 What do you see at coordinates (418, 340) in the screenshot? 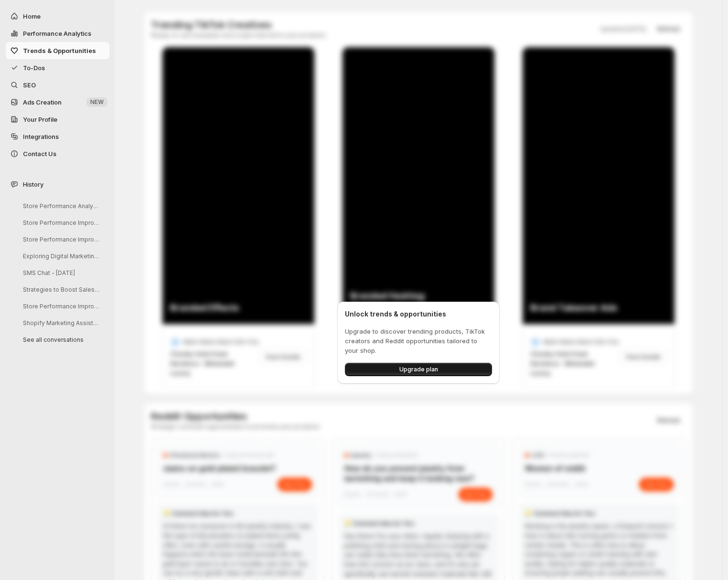
I see `p: Upgrade to discover trending products, TikTok creators and Reddit opportunities tailored to your ...` at bounding box center [418, 340].